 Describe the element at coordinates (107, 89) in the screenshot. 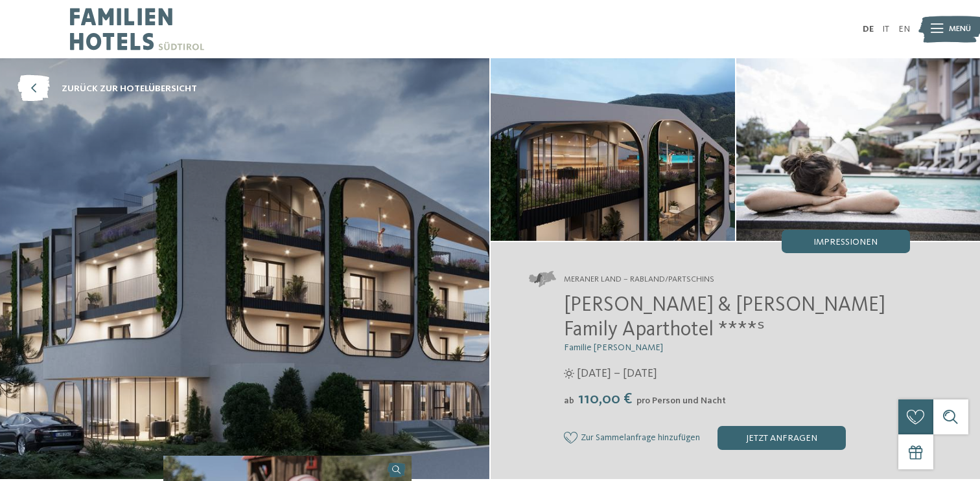

I see `a: zurück zur Hotelübersicht` at that location.